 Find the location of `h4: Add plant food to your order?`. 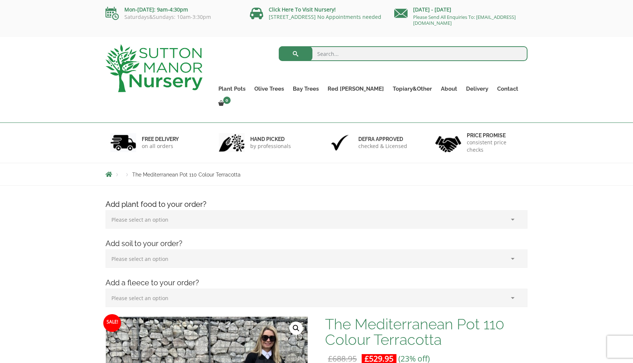

h4: Add plant food to your order? is located at coordinates (317, 204).